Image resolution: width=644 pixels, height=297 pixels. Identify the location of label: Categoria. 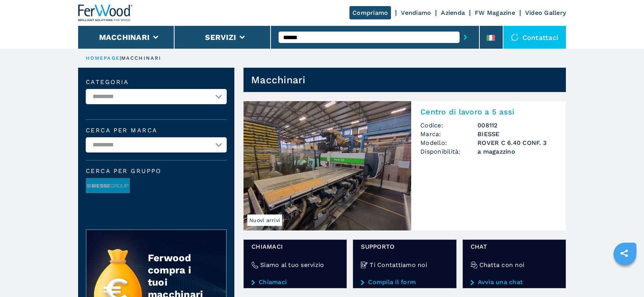
(156, 82).